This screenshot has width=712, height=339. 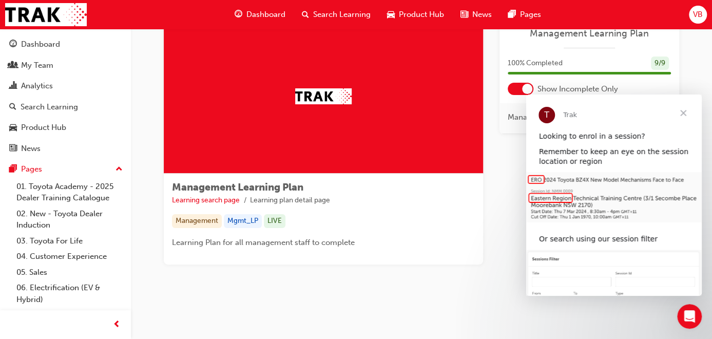 What do you see at coordinates (342, 14) in the screenshot?
I see `span: Search Learning` at bounding box center [342, 14].